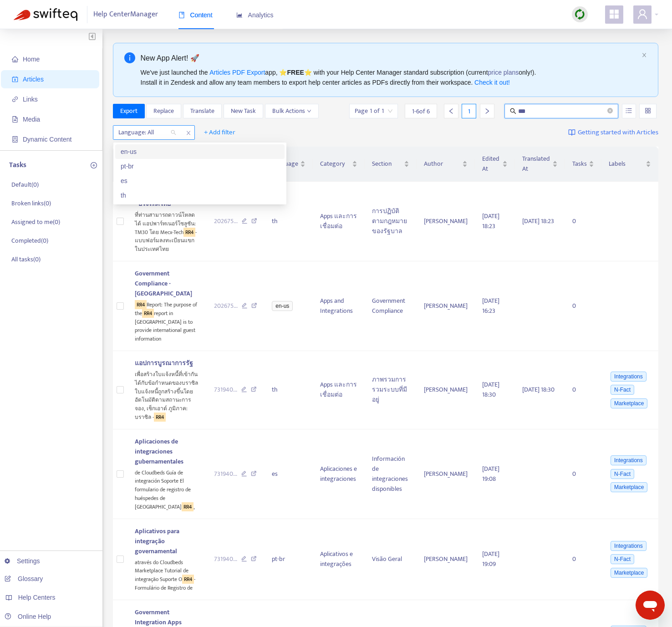  I want to click on span: down, so click(309, 111).